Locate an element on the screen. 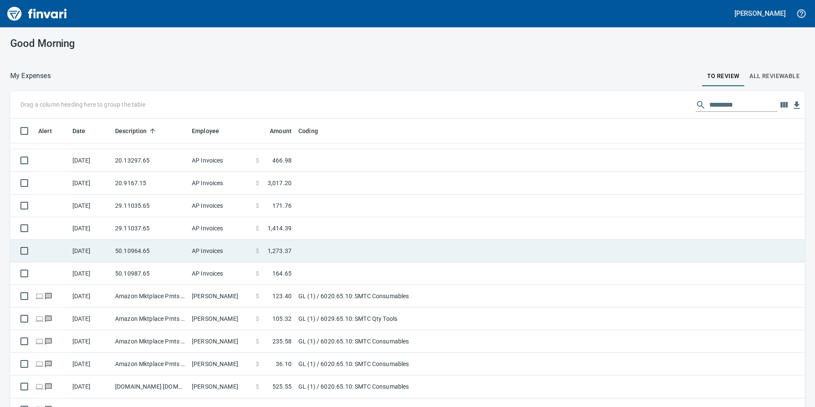 The image size is (815, 407). span: 105.32 is located at coordinates (282, 319).